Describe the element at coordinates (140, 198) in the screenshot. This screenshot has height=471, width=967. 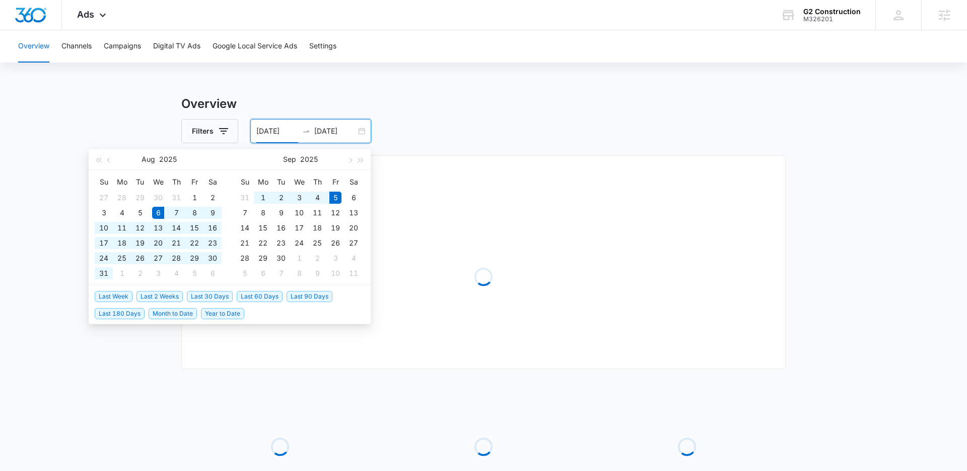
I see `td: 2025-07-29` at that location.